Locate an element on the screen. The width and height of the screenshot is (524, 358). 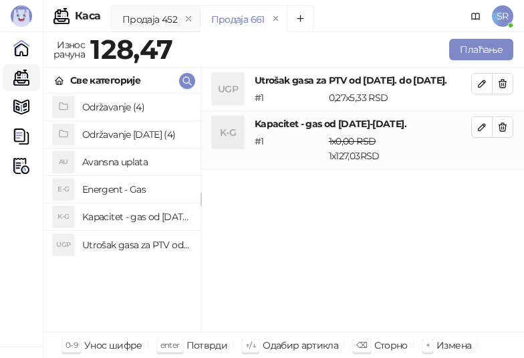
strong: 128,47 is located at coordinates (131, 49).